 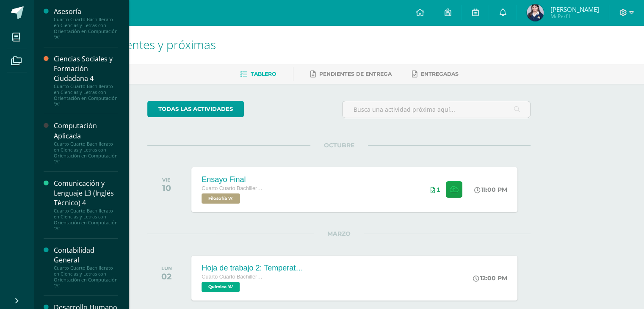 I want to click on div: 10, so click(x=167, y=188).